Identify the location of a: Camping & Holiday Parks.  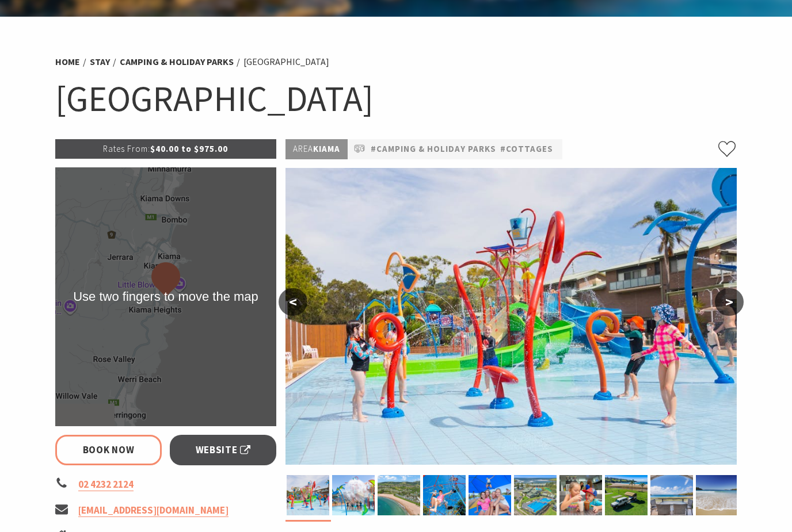
(177, 62).